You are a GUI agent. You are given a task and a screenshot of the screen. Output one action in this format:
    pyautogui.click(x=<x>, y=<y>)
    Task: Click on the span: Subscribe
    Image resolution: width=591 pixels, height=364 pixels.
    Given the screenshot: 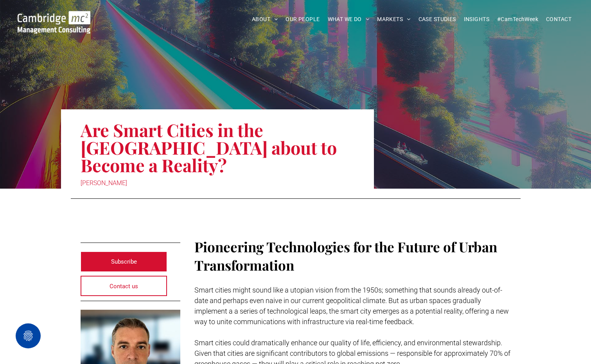 What is the action you would take?
    pyautogui.click(x=124, y=262)
    